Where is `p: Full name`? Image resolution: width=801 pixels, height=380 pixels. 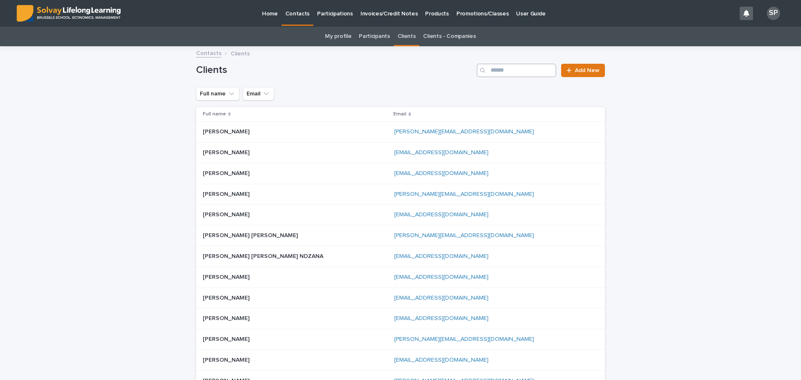 p: Full name is located at coordinates (214, 114).